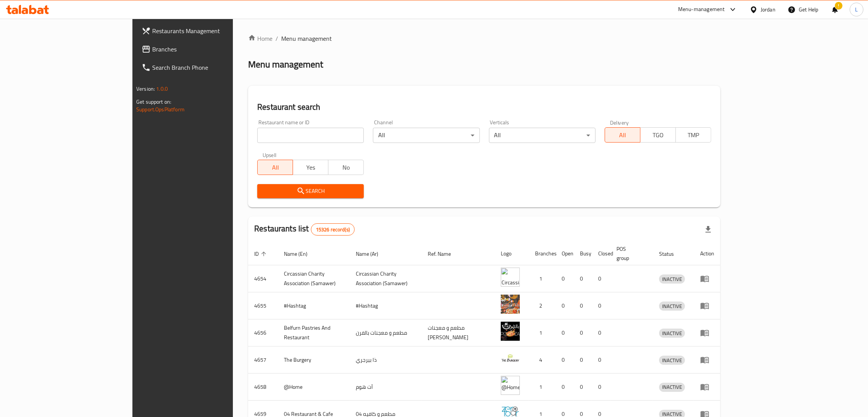 Image resolution: width=868 pixels, height=417 pixels. I want to click on th: Open, so click(565, 253).